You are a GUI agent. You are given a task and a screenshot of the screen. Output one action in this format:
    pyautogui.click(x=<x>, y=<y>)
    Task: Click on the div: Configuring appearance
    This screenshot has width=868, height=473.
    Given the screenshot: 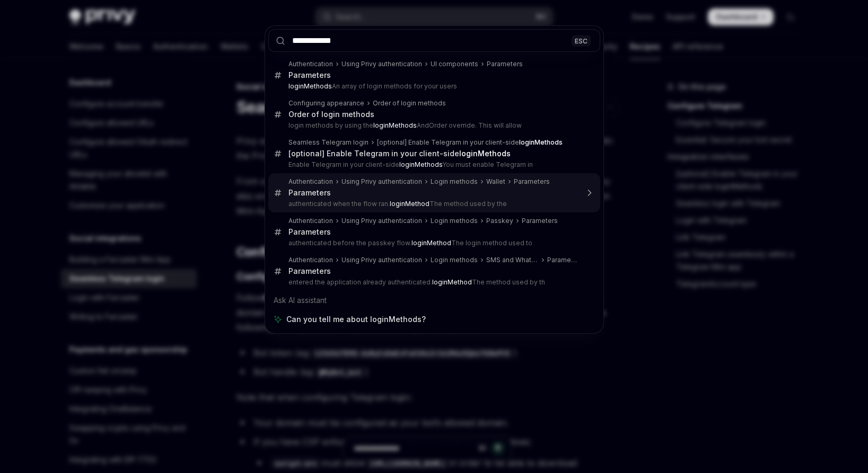 What is the action you would take?
    pyautogui.click(x=326, y=104)
    